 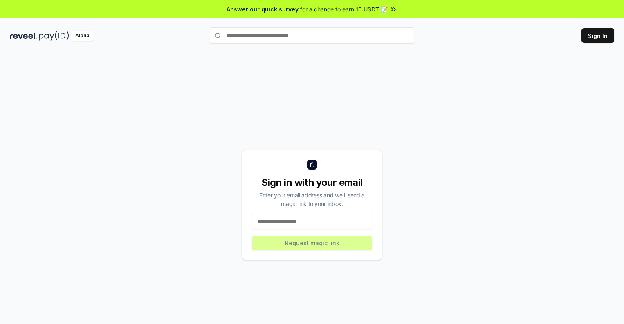 What do you see at coordinates (312, 165) in the screenshot?
I see `img: logo_small` at bounding box center [312, 165].